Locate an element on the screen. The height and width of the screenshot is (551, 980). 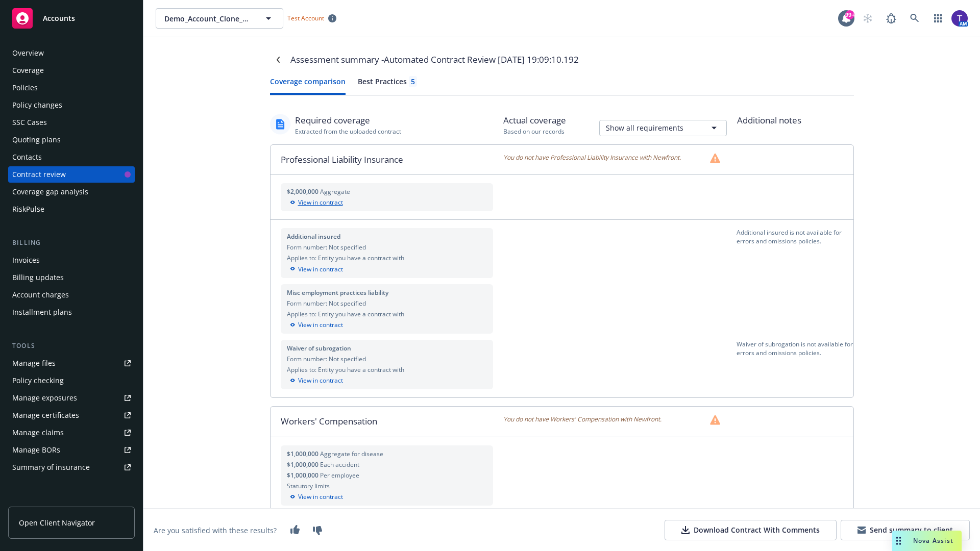
span: You do not have Professional Liability Insurance with Newfront. is located at coordinates (592, 158).